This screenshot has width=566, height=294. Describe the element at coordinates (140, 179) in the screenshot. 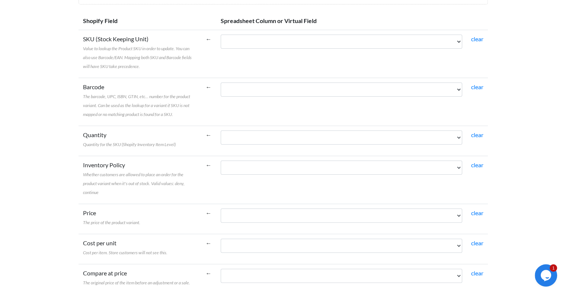

I see `label: Inventory Policy` at that location.